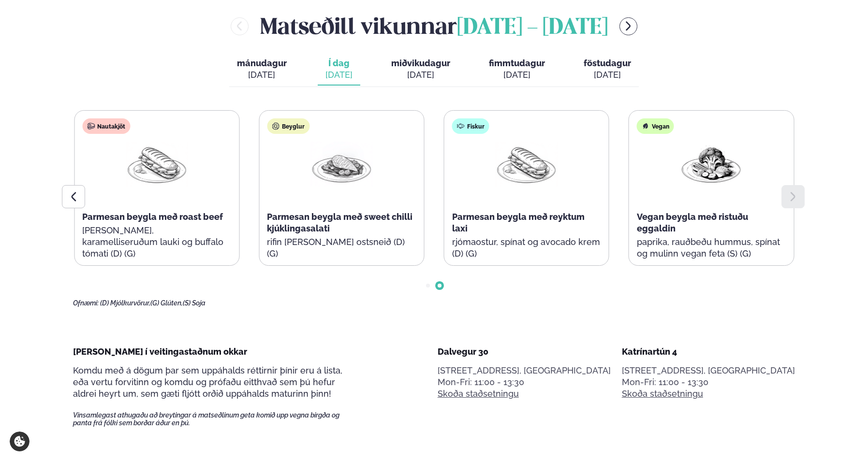  I want to click on a: Cookie settings, so click(20, 441).